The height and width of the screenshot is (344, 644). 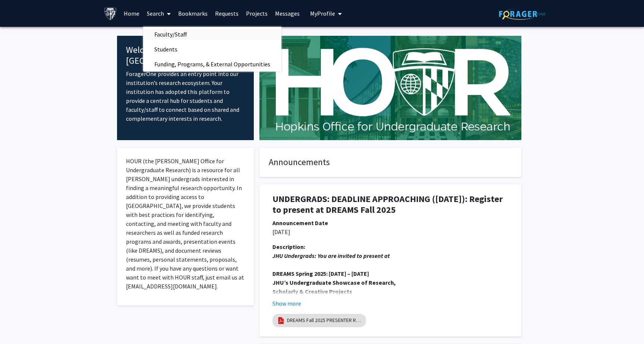 What do you see at coordinates (257, 13) in the screenshot?
I see `a: Projects` at bounding box center [257, 13].